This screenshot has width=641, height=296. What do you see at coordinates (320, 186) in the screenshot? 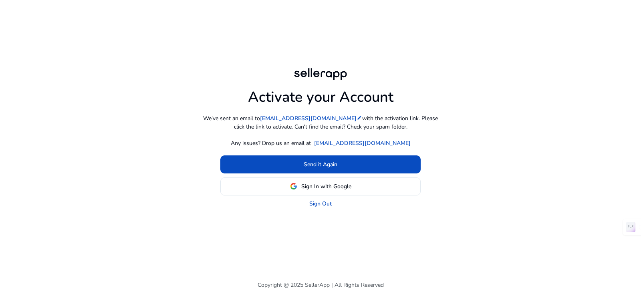
I see `button: Sign In with Google` at bounding box center [320, 186].